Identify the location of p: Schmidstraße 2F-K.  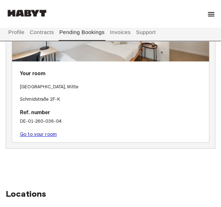
(113, 100).